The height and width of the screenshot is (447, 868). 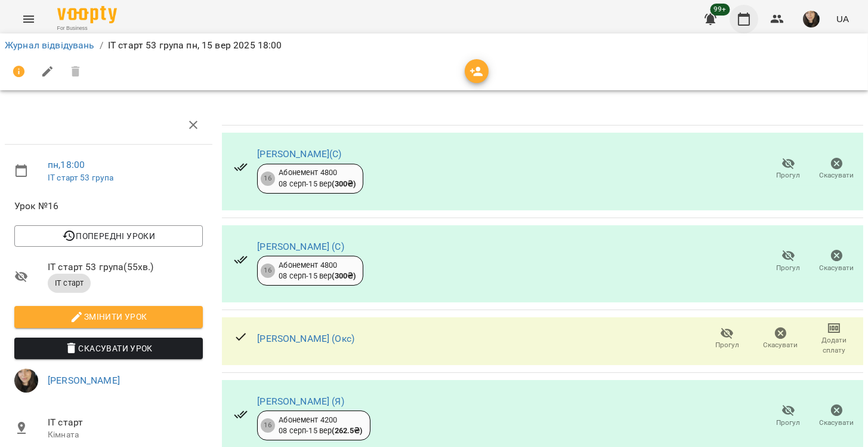 What do you see at coordinates (109, 317) in the screenshot?
I see `span: Змінити урок` at bounding box center [109, 317].